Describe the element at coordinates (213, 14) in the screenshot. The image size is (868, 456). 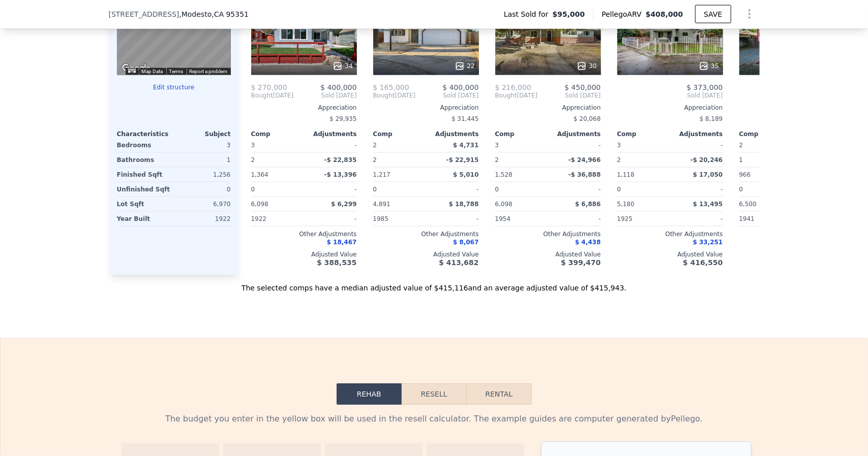
I see `span: , Modesto` at that location.